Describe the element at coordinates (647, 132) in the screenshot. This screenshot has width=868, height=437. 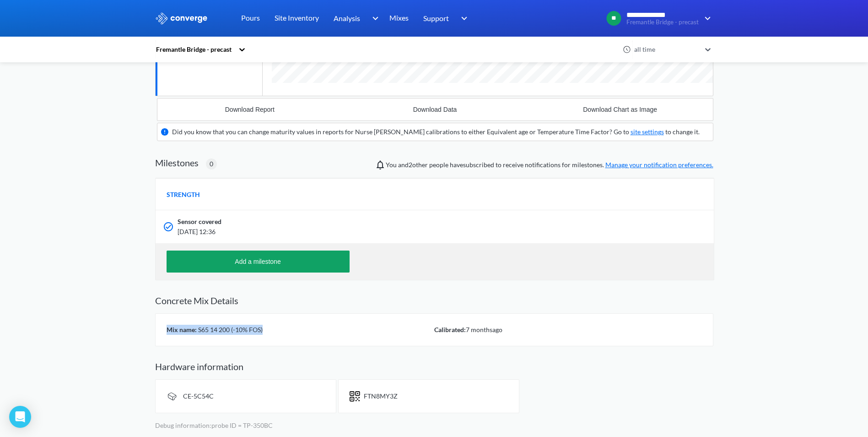
I see `a: site settings` at that location.